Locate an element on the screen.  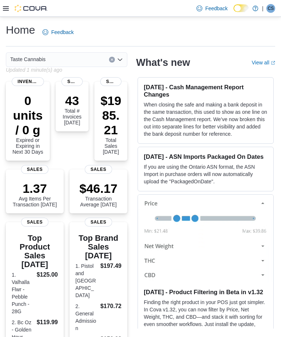
dt: 1. Valhalla Flwr - Pebble Punch - 28G is located at coordinates (23, 293).